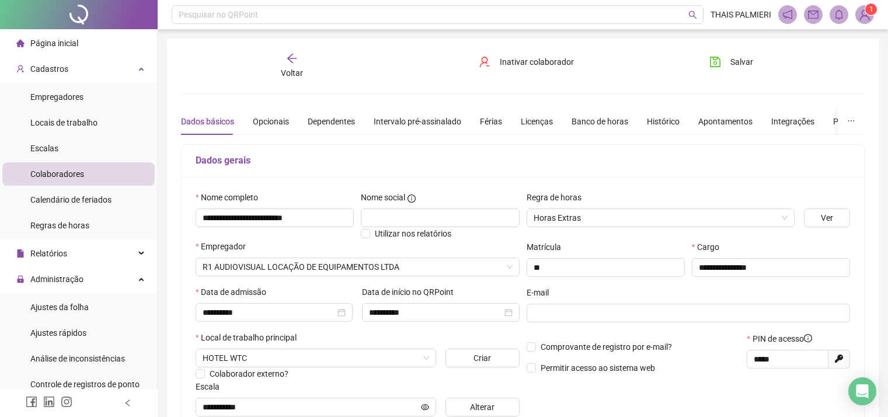 This screenshot has height=417, width=888. What do you see at coordinates (482, 358) in the screenshot?
I see `button: Criar` at bounding box center [482, 358].